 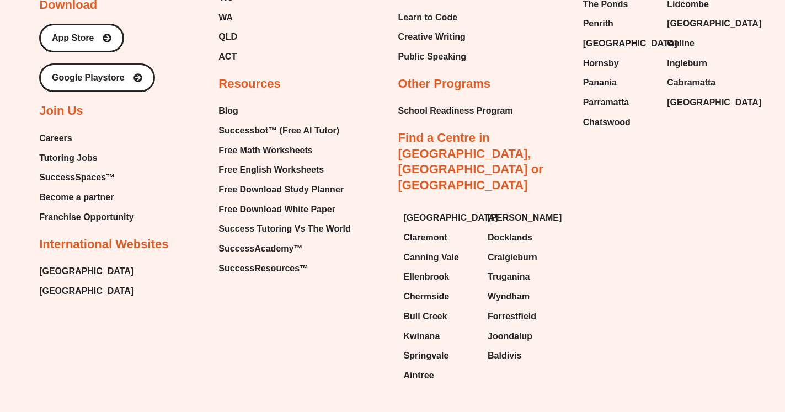 What do you see at coordinates (277, 210) in the screenshot?
I see `span: Free Download White Paper` at bounding box center [277, 210].